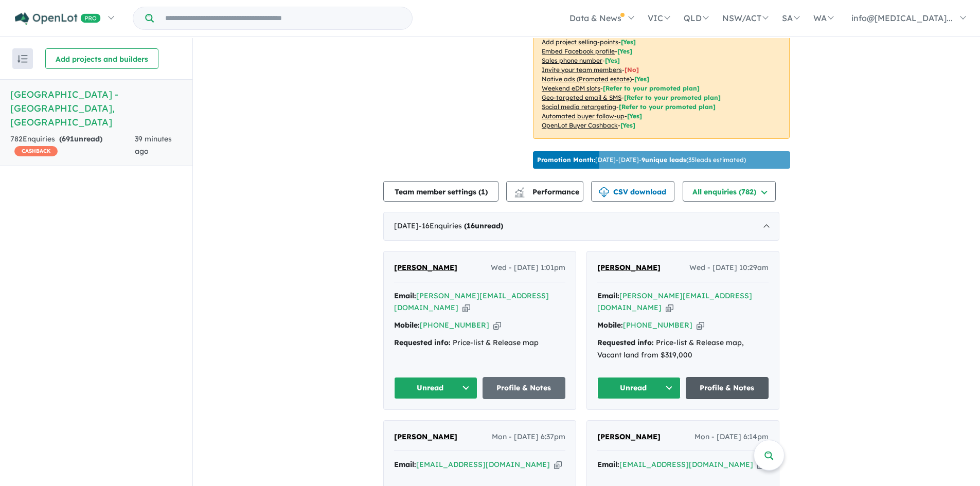 The height and width of the screenshot is (486, 980). What do you see at coordinates (580, 125) in the screenshot?
I see `u: OpenLot Buyer Cashback` at bounding box center [580, 125].